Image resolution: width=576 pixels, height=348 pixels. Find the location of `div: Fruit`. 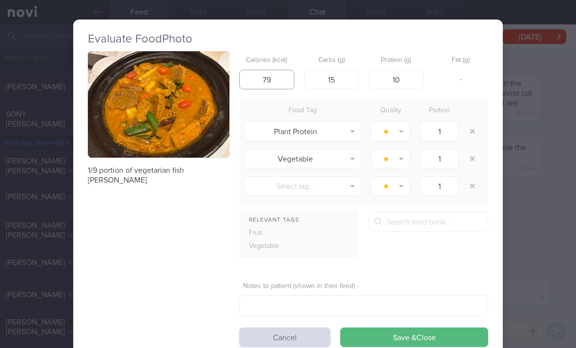

div: Fruit is located at coordinates (270, 233).